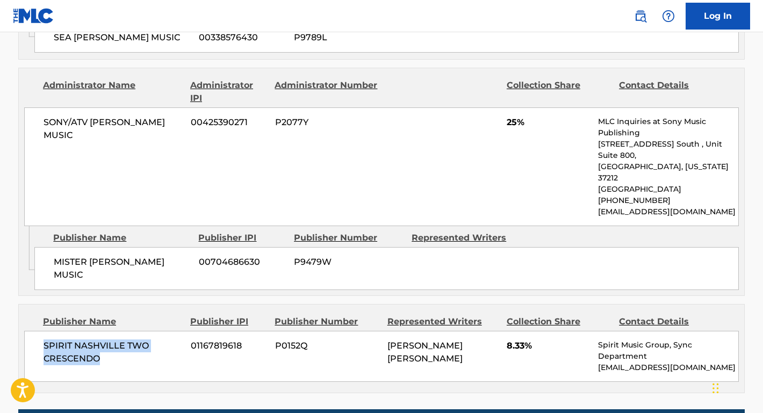 This screenshot has height=413, width=763. I want to click on span: 01167819618, so click(229, 346).